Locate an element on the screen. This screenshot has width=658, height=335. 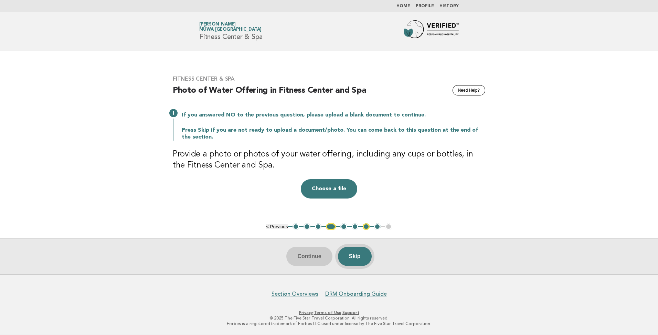
h3: Fitness Center & Spa is located at coordinates (329, 79).